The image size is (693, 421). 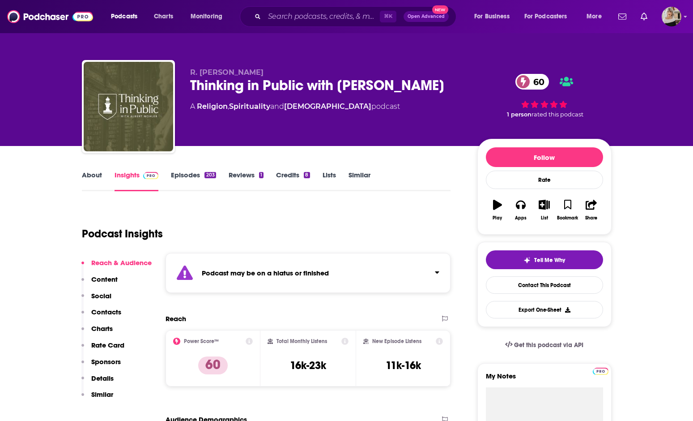 I want to click on button: Social, so click(x=96, y=299).